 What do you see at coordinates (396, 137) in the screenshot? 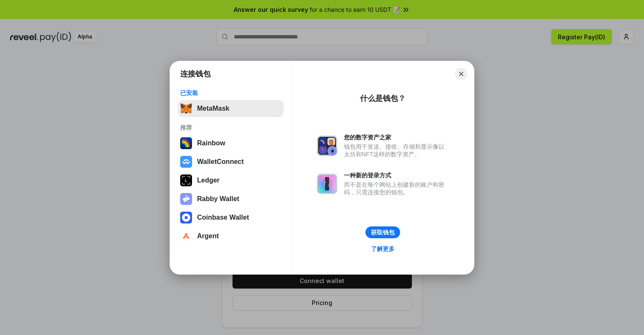
I see `div: 您的数字资产之家` at bounding box center [396, 137].